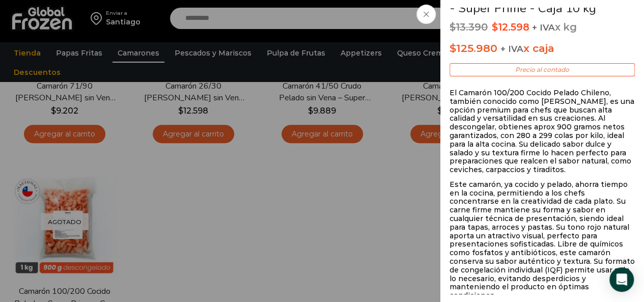 This screenshot has width=644, height=302. What do you see at coordinates (542, 69) in the screenshot?
I see `p: Precio al contado` at bounding box center [542, 69].